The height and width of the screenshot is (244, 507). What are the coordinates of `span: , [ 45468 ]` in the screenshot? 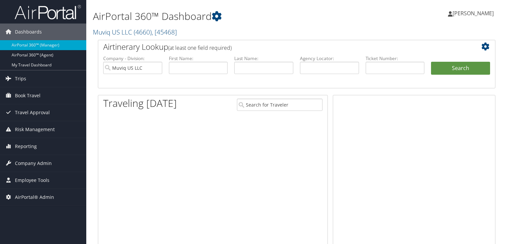 It's located at (164, 32).